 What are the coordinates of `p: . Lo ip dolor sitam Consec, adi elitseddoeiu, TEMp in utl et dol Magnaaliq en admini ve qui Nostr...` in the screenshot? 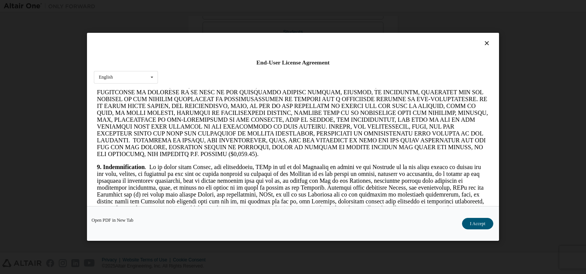 It's located at (199, 103).